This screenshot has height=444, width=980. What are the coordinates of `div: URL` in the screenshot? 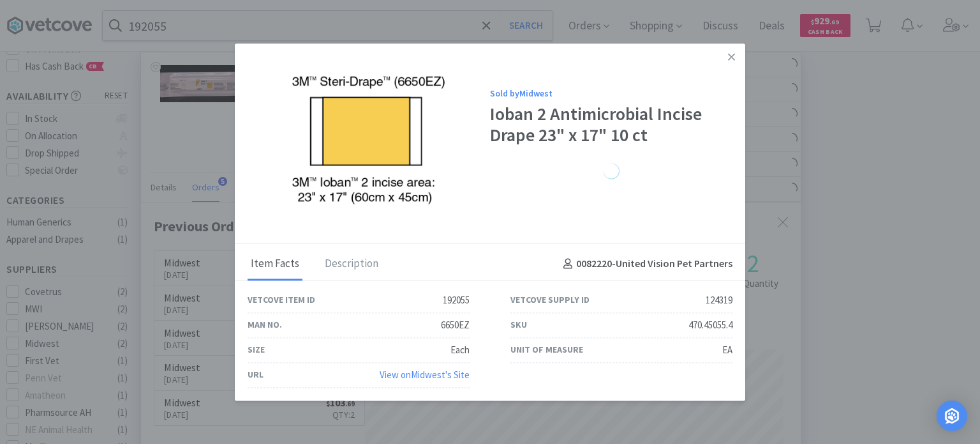 It's located at (256, 374).